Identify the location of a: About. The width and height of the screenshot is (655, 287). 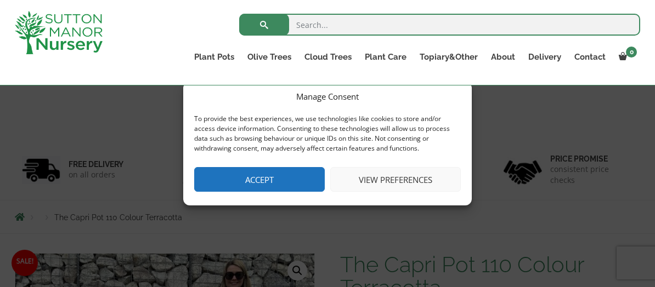
(503, 57).